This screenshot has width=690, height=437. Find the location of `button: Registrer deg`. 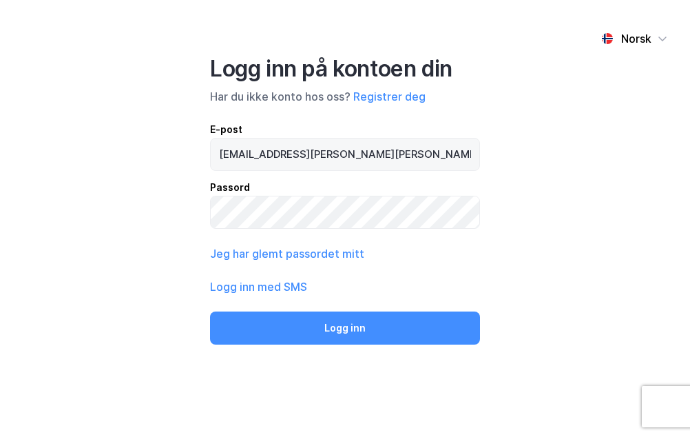

button: Registrer deg is located at coordinates (389, 96).